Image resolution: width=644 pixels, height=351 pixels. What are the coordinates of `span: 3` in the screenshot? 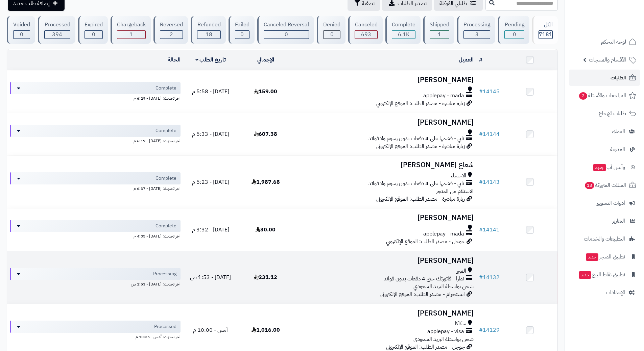 It's located at (477, 34).